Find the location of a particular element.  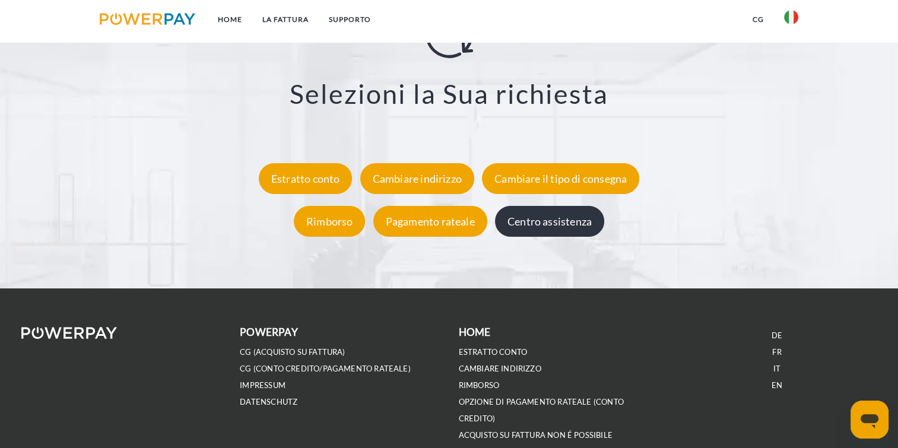

div: Cambiare il tipo di consegna is located at coordinates (560, 178).